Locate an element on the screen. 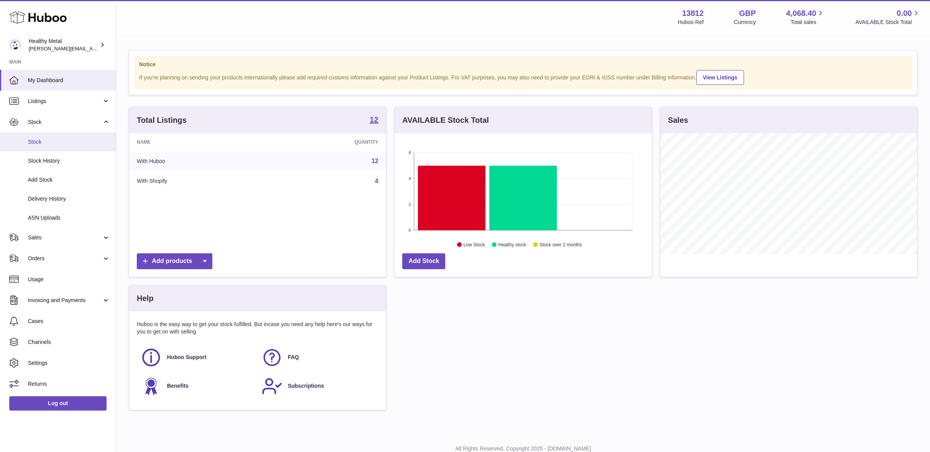 The width and height of the screenshot is (930, 452). text: 6 is located at coordinates (410, 153).